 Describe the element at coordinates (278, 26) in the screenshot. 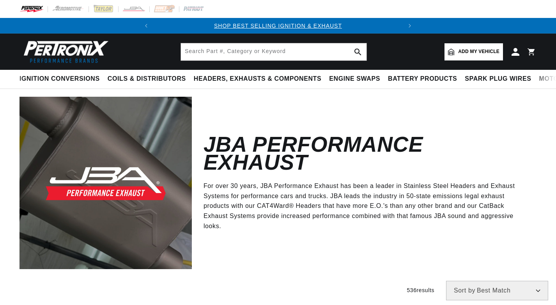

I see `div: 1 of 2` at that location.